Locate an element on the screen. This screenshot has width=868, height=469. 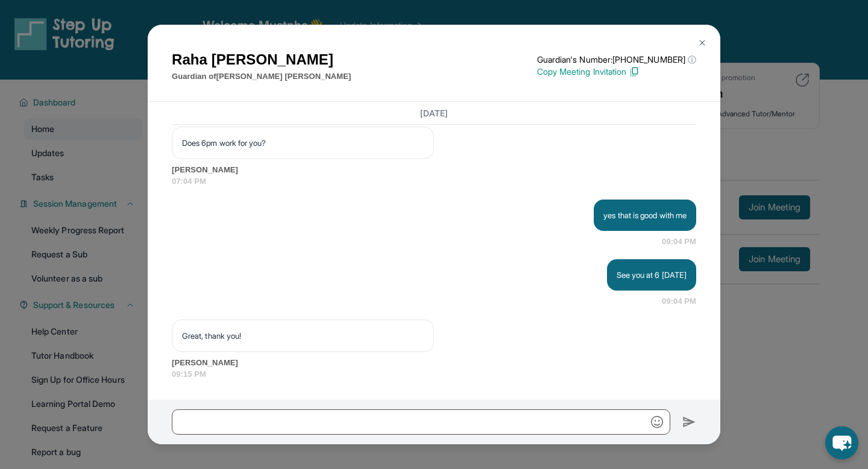
span: ⓘ is located at coordinates (692, 60).